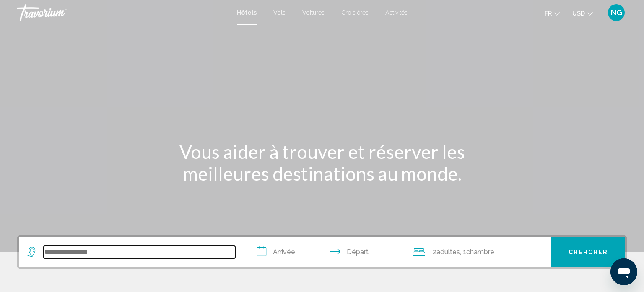  I want to click on span: Hôtels, so click(247, 13).